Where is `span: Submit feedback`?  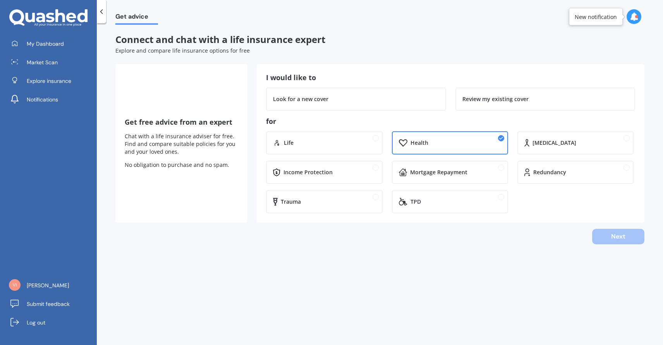
span: Submit feedback is located at coordinates (48, 304).